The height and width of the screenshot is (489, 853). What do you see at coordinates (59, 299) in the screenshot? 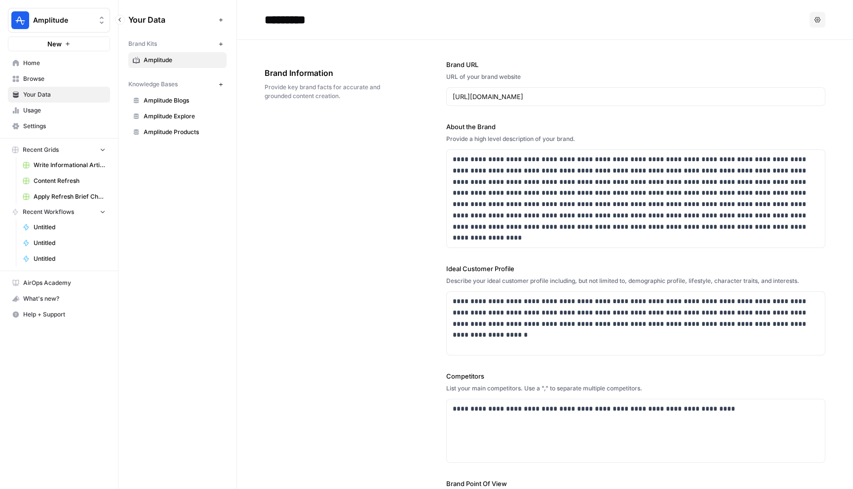
I see `button: What's new?` at bounding box center [59, 299].